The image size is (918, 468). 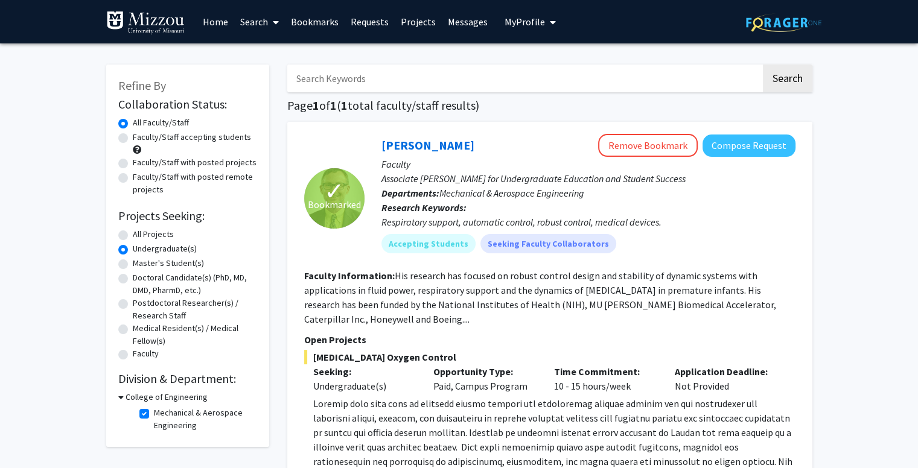 I want to click on label: Postdoctoral Researcher(s) / Research Staff, so click(x=195, y=310).